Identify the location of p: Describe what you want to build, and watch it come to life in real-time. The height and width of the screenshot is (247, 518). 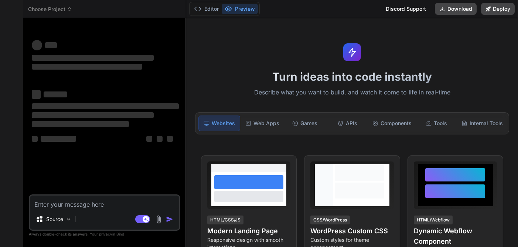
(352, 92).